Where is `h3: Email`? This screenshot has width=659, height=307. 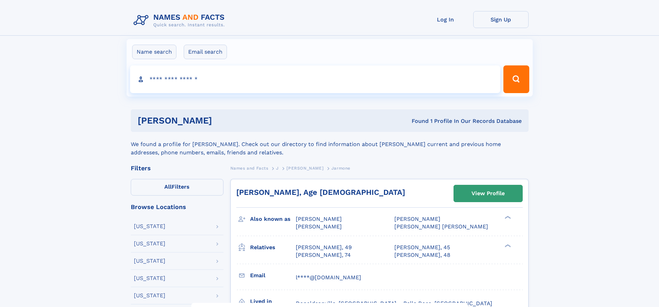
h3: Email is located at coordinates (273, 276).